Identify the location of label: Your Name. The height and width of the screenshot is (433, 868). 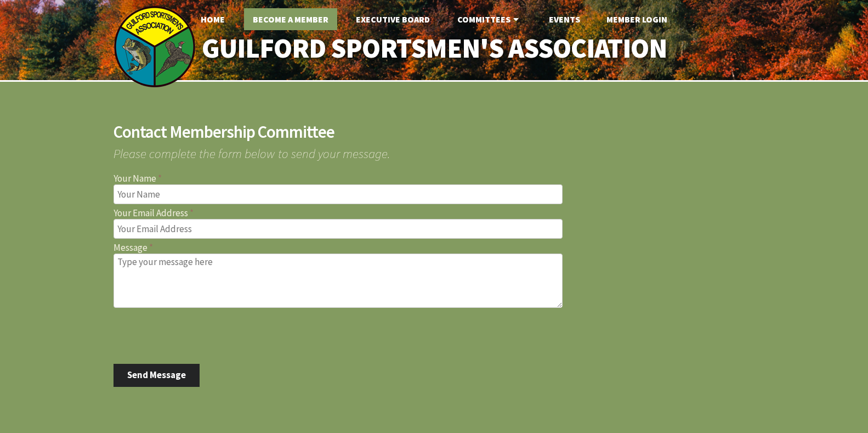
(435, 178).